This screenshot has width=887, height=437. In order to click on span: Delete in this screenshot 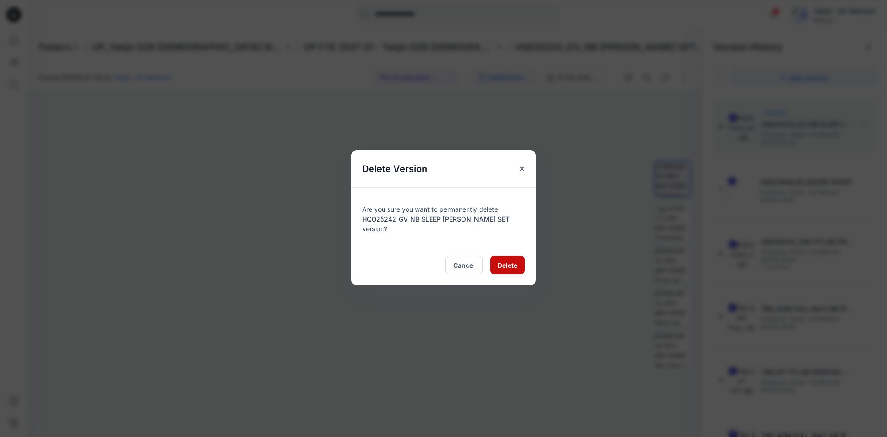, I will do `click(507, 265)`.